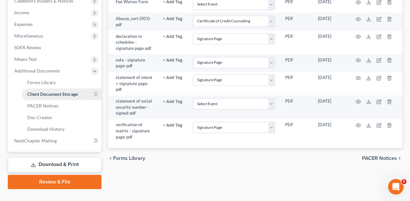  Describe the element at coordinates (133, 63) in the screenshot. I see `td: sofa - signature page-pdf` at that location.